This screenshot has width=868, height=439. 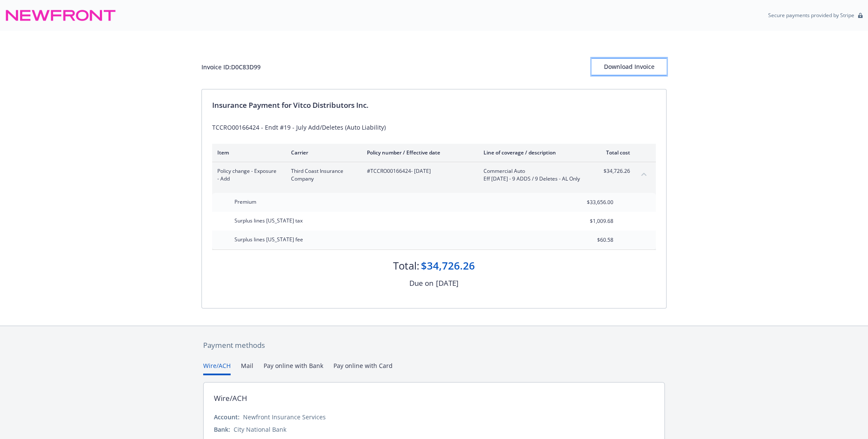 What do you see at coordinates (421, 283) in the screenshot?
I see `div: Due on` at bounding box center [421, 283].